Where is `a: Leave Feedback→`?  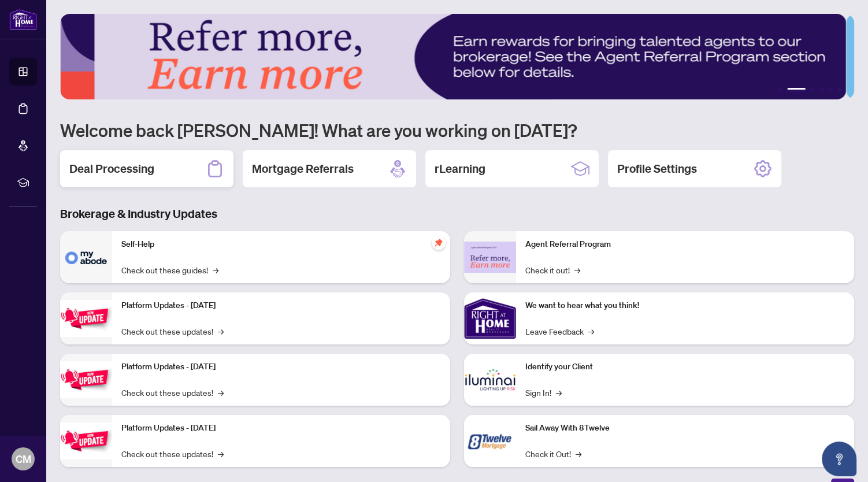
a: Leave Feedback→ is located at coordinates (560, 331).